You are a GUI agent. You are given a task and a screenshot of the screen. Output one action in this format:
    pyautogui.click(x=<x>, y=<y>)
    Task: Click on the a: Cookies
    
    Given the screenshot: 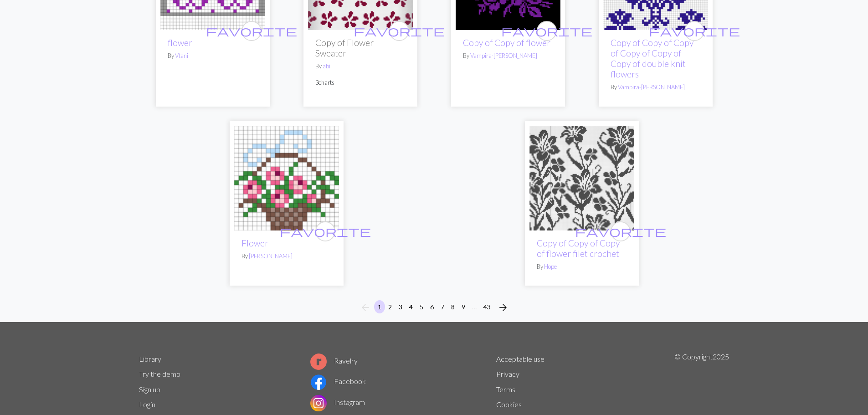 What is the action you would take?
    pyautogui.click(x=509, y=404)
    